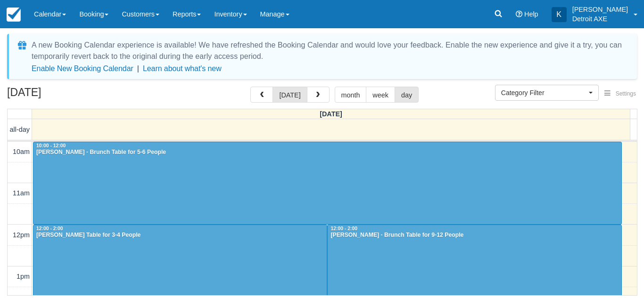  What do you see at coordinates (21, 235) in the screenshot?
I see `span: 12pm` at bounding box center [21, 235].